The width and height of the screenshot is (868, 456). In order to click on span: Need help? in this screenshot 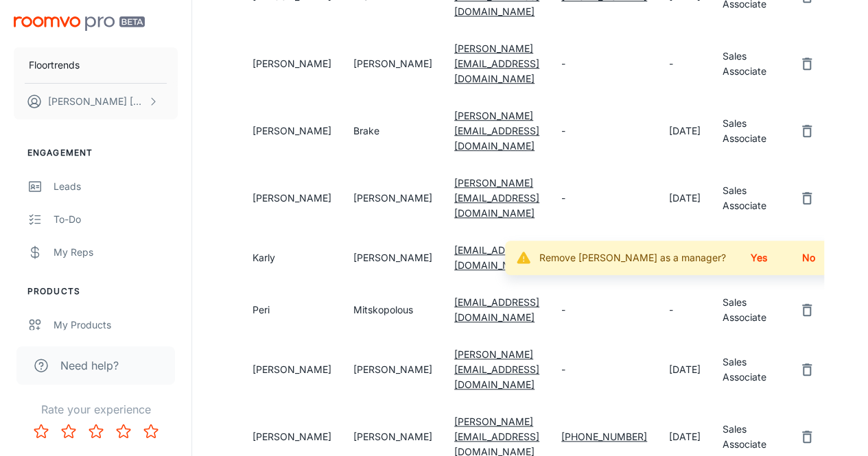, I will do `click(89, 365)`.